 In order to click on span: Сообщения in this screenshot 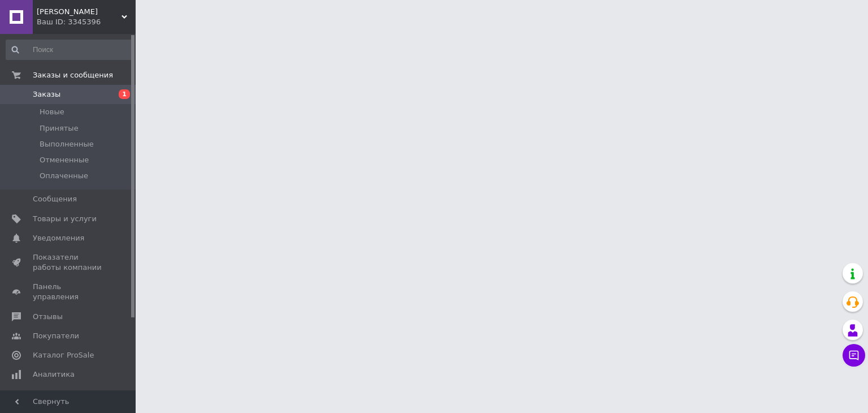, I will do `click(55, 199)`.